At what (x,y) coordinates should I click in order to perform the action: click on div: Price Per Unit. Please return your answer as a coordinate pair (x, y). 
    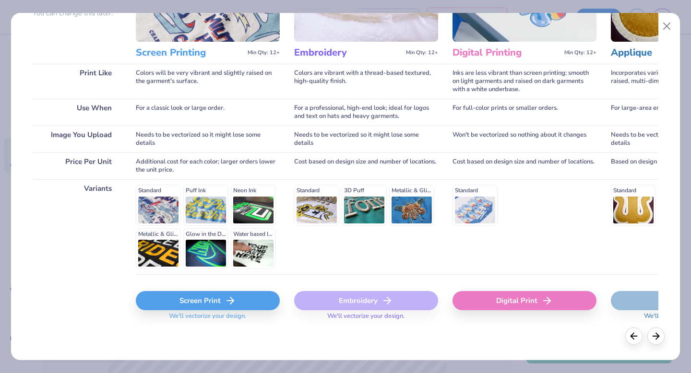
    Looking at the image, I should click on (77, 166).